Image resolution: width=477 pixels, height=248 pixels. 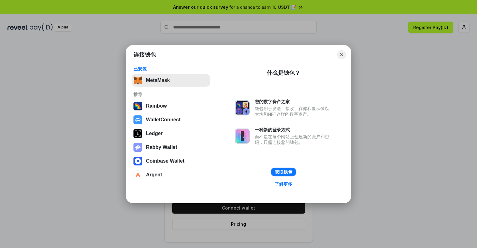 What do you see at coordinates (162, 147) in the screenshot?
I see `div: Rabby Wallet` at bounding box center [162, 147].